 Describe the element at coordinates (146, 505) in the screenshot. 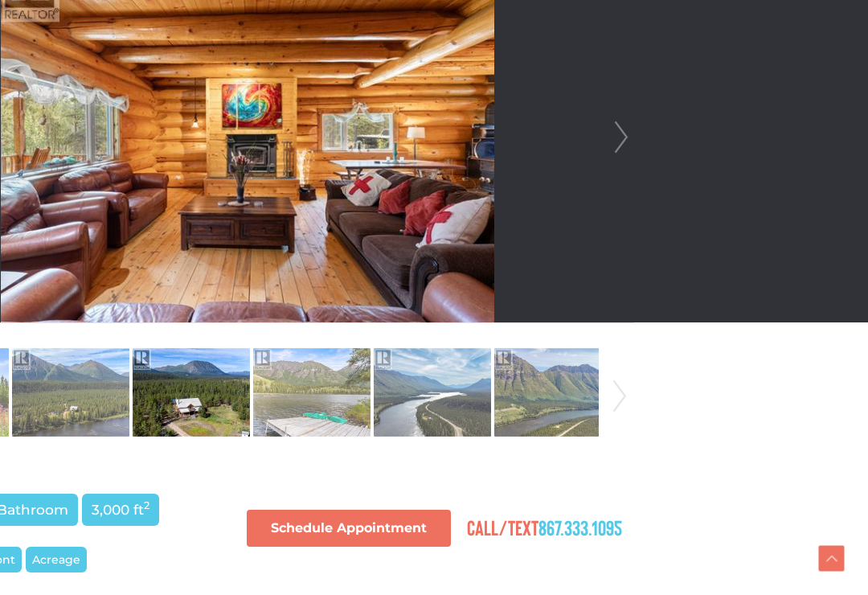

I see `sup: 2` at that location.